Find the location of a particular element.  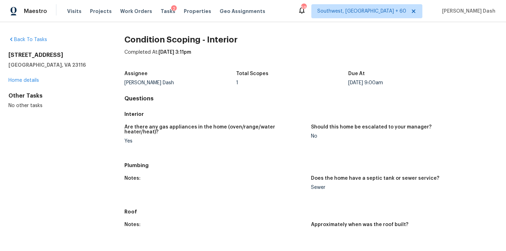

div: 2 is located at coordinates (174, 9).